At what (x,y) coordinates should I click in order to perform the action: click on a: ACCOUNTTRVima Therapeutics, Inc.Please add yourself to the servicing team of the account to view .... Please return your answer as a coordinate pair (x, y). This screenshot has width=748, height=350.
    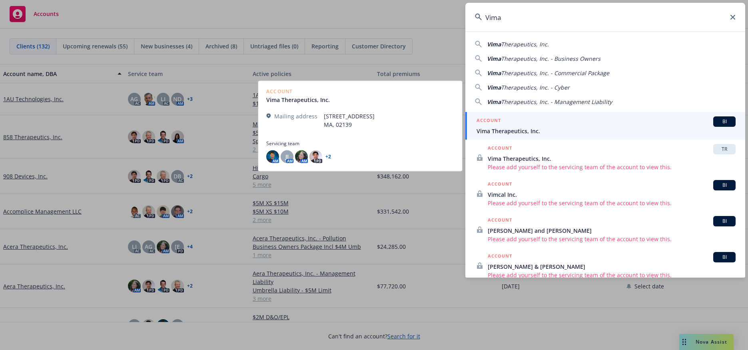
    Looking at the image, I should click on (605, 157).